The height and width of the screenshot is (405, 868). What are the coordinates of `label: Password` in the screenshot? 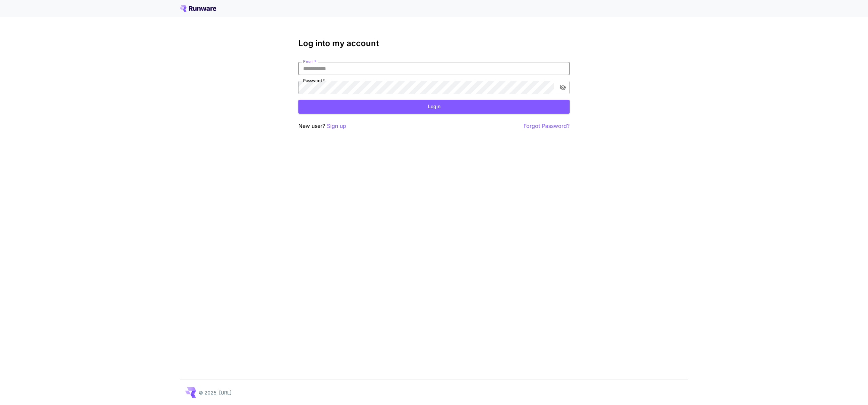 It's located at (314, 80).